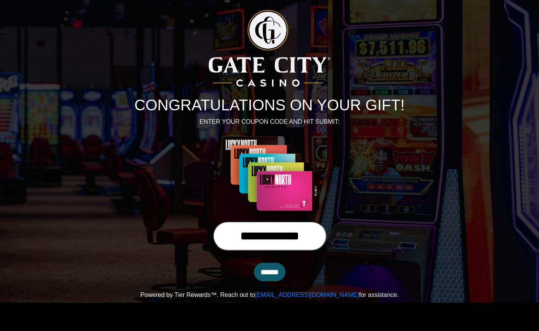 The width and height of the screenshot is (539, 331). I want to click on p: ENTER YOUR COUPON CODE AND HIT SUBMIT:, so click(270, 122).